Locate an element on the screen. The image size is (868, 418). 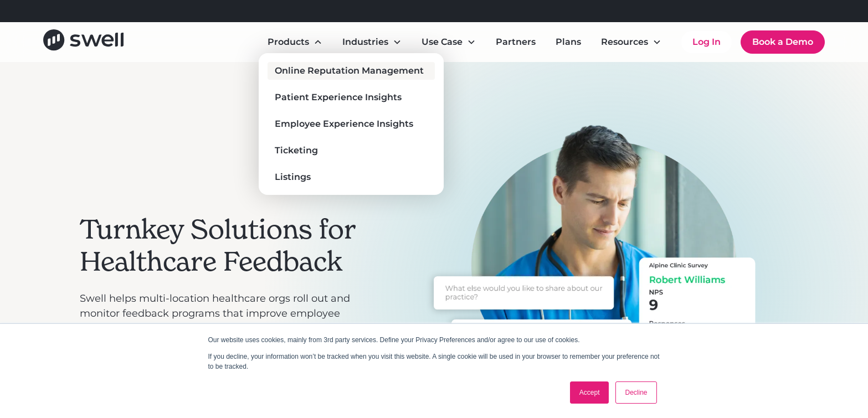
a: Decline is located at coordinates (636, 392).